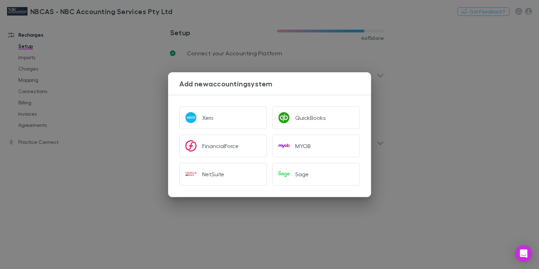 This screenshot has height=269, width=539. Describe the element at coordinates (191, 174) in the screenshot. I see `img: NetSuite's Logo` at that location.